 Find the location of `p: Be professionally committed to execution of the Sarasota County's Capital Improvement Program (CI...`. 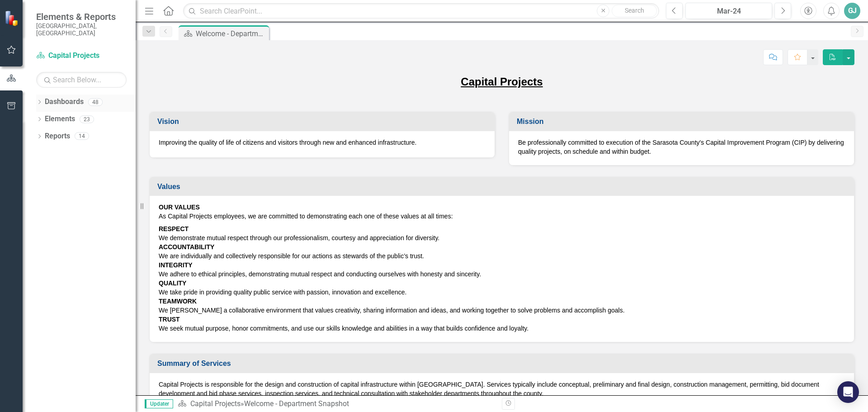

p: Be professionally committed to execution of the Sarasota County's Capital Improvement Program (CI... is located at coordinates (681, 147).